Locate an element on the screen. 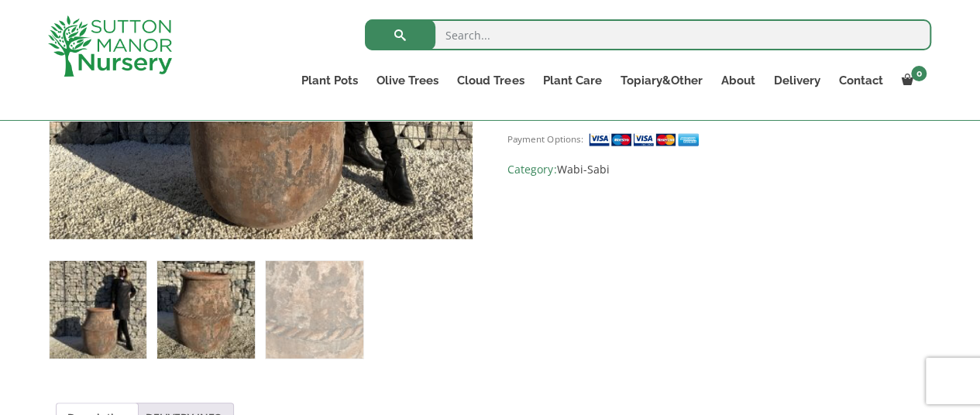 This screenshot has width=980, height=415. a: About is located at coordinates (737, 81).